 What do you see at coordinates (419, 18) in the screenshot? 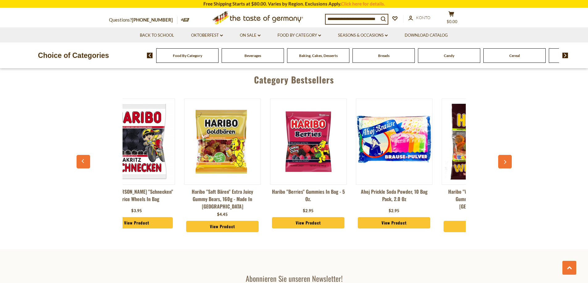
I see `a: Konto` at bounding box center [419, 18].